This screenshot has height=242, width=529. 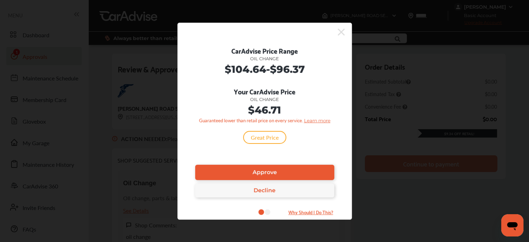 I want to click on div: $46.71, so click(x=265, y=109).